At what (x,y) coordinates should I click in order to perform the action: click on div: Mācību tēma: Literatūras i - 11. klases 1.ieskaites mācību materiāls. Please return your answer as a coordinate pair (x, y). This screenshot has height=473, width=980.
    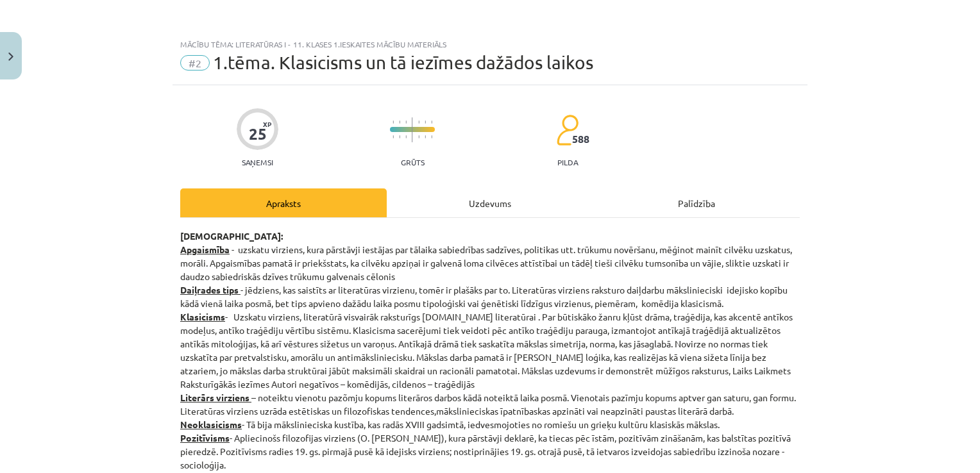
    Looking at the image, I should click on (490, 44).